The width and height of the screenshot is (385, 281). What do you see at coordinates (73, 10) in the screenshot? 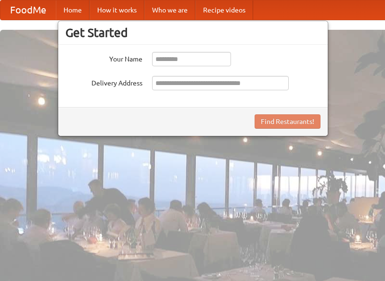
I see `a: Home` at bounding box center [73, 10].